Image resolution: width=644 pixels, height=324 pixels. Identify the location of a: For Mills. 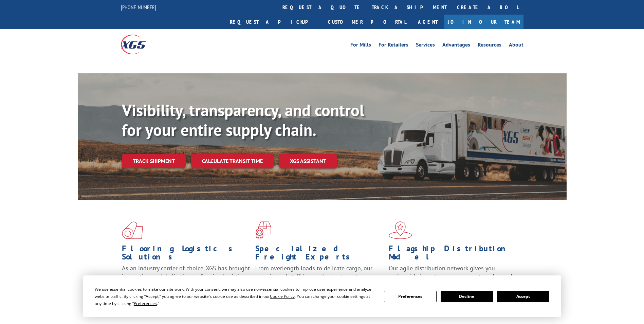
(361, 46).